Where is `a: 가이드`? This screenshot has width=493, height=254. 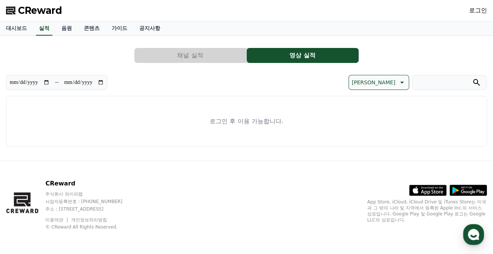
a: 가이드 is located at coordinates (119, 28).